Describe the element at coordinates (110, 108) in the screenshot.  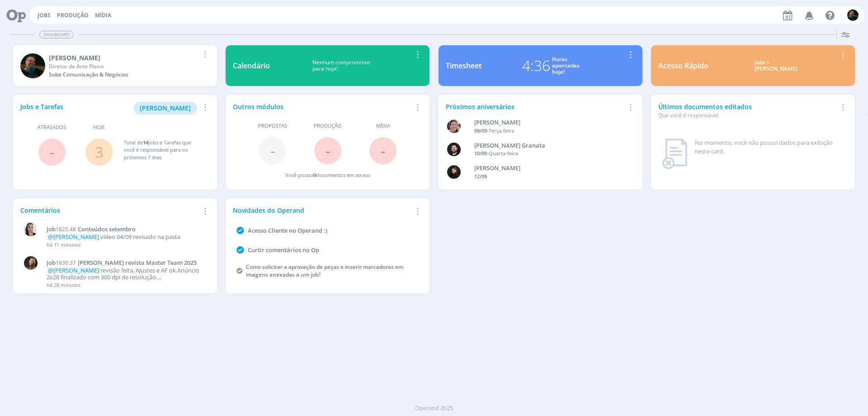
I see `div: Jobs e Tarefas` at that location.